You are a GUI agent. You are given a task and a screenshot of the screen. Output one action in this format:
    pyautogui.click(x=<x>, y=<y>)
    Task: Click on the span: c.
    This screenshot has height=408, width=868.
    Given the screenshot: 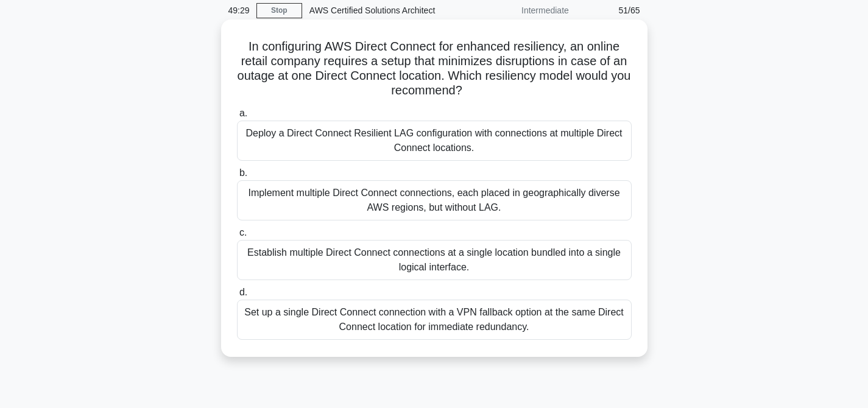 What is the action you would take?
    pyautogui.click(x=243, y=232)
    